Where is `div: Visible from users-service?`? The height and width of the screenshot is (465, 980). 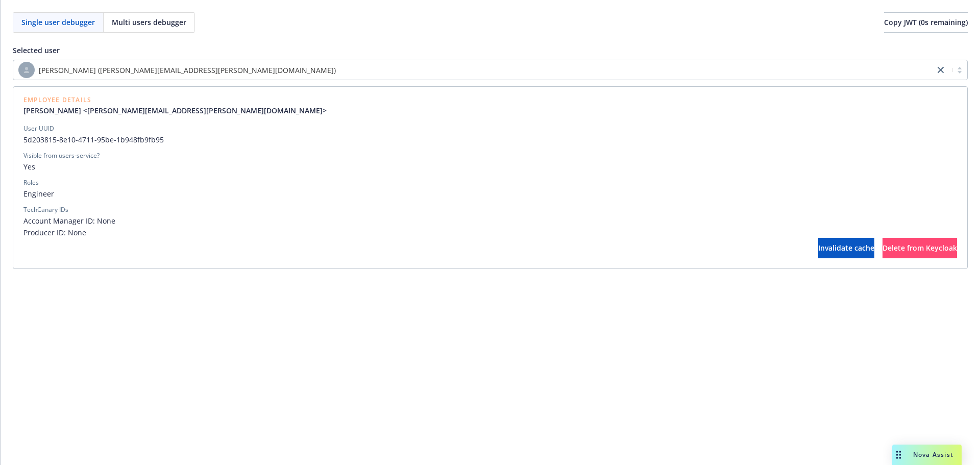
div: Visible from users-service? is located at coordinates (61, 156).